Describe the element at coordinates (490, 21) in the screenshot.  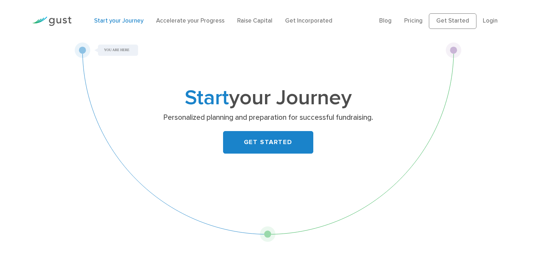
I see `a: Login` at that location.